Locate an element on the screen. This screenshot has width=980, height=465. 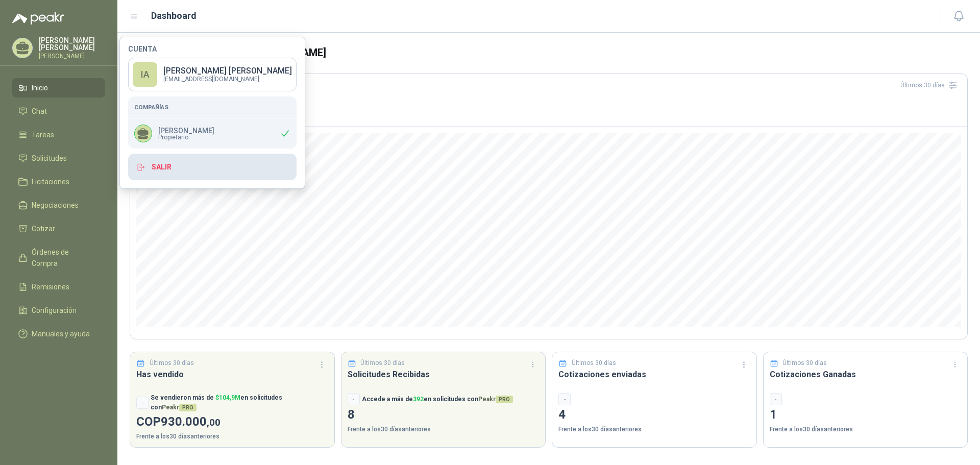
span: Propietario is located at coordinates (186, 137).